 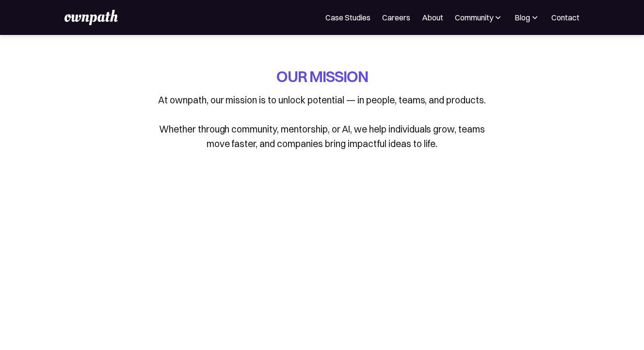 What do you see at coordinates (396, 18) in the screenshot?
I see `a: Careers` at bounding box center [396, 18].